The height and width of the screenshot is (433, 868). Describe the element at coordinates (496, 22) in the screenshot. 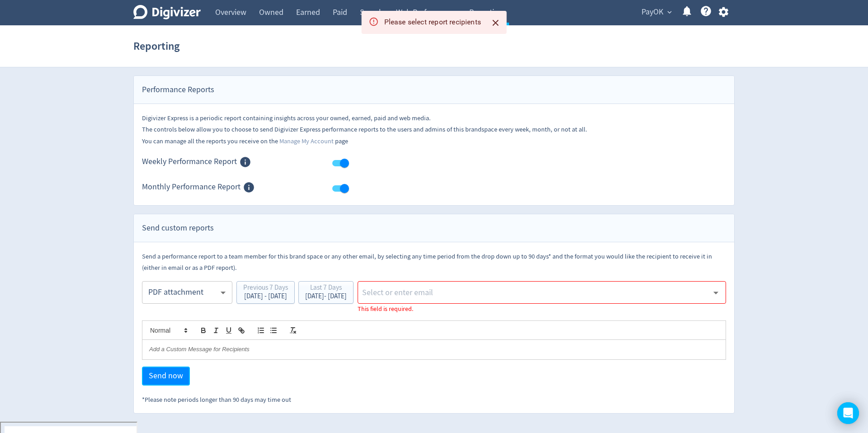

I see `button: Close` at that location.